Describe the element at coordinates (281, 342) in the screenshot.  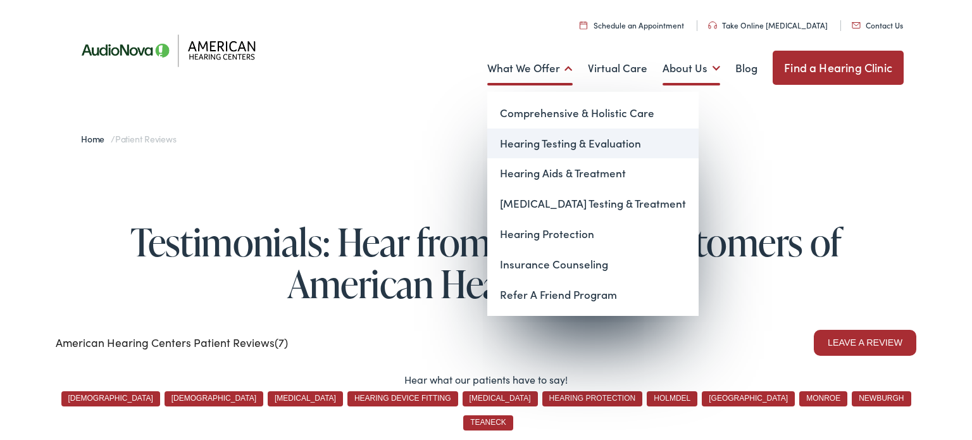
I see `span: (7)` at that location.